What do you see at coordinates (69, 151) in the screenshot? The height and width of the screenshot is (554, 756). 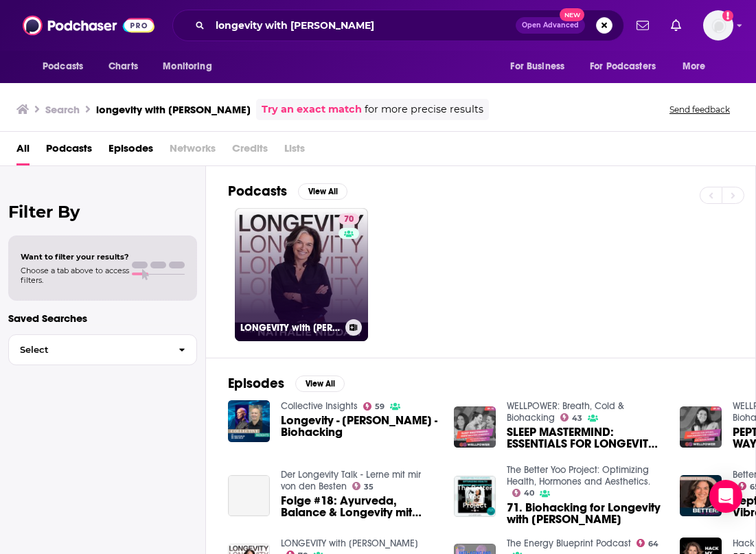 I see `a: Podcasts` at bounding box center [69, 151].